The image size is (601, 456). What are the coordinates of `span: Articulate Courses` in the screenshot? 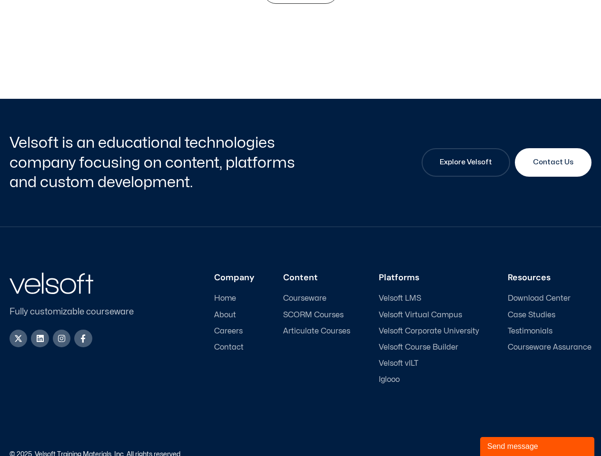 It's located at (316, 331).